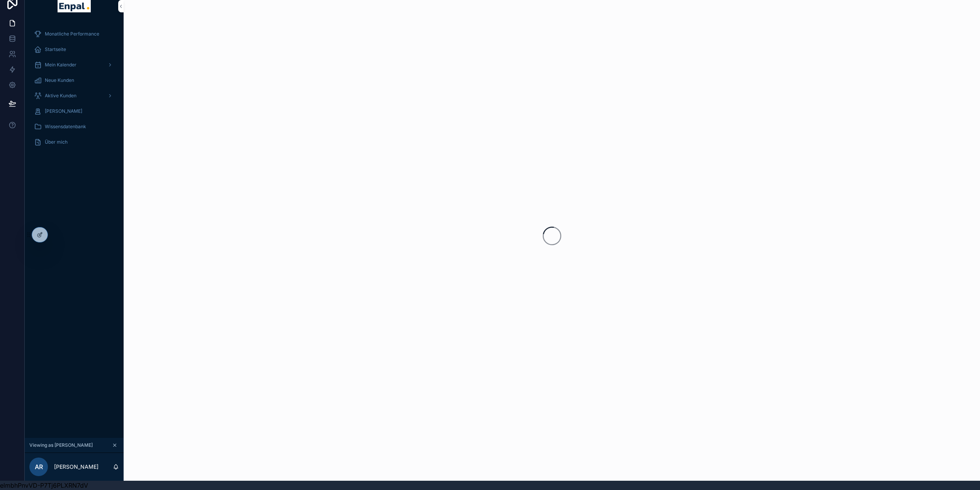  I want to click on a: Über mich, so click(74, 142).